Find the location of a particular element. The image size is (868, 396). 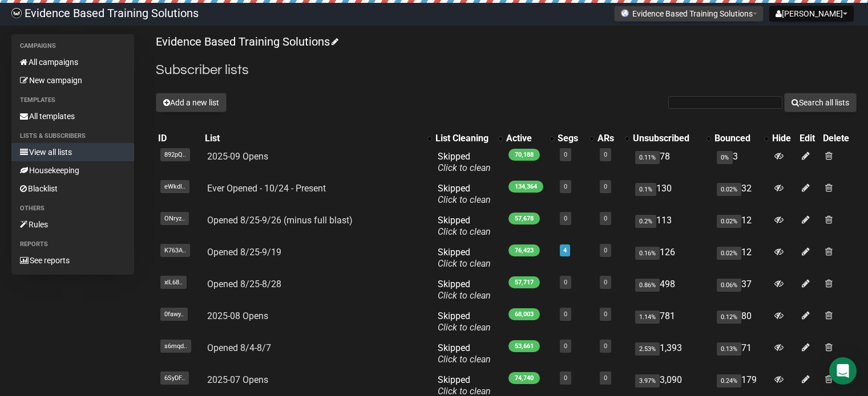

span: K763A.. is located at coordinates (175, 250).